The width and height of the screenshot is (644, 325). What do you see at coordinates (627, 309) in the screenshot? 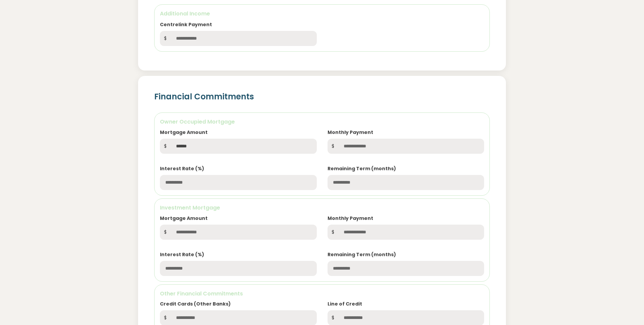
I see `div: Chat Widget` at bounding box center [627, 309].